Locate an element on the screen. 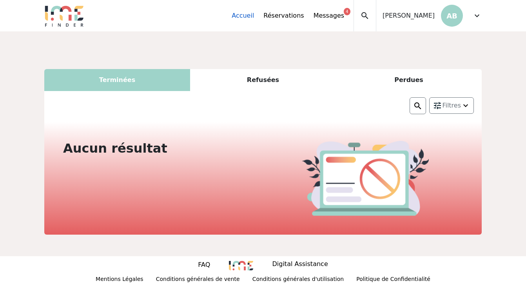 This screenshot has height=288, width=526. a: Accueil is located at coordinates (242, 16).